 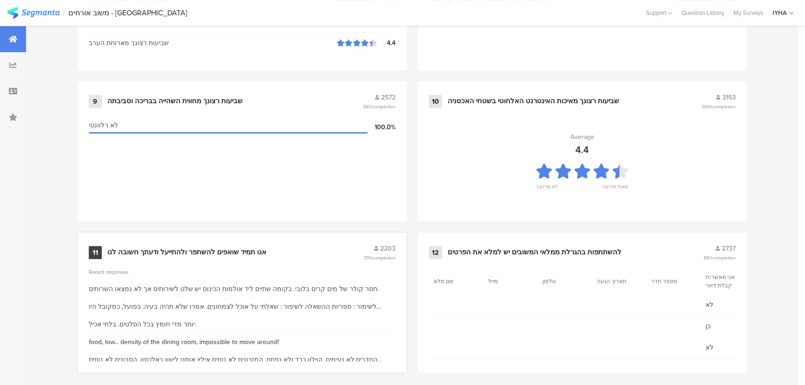 I want to click on span: 70%, so click(x=380, y=258).